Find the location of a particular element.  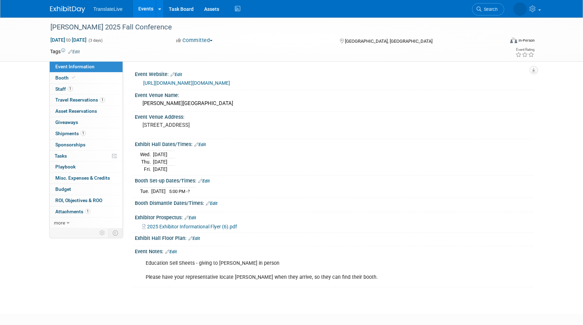

div: Event Format is located at coordinates (499, 42).